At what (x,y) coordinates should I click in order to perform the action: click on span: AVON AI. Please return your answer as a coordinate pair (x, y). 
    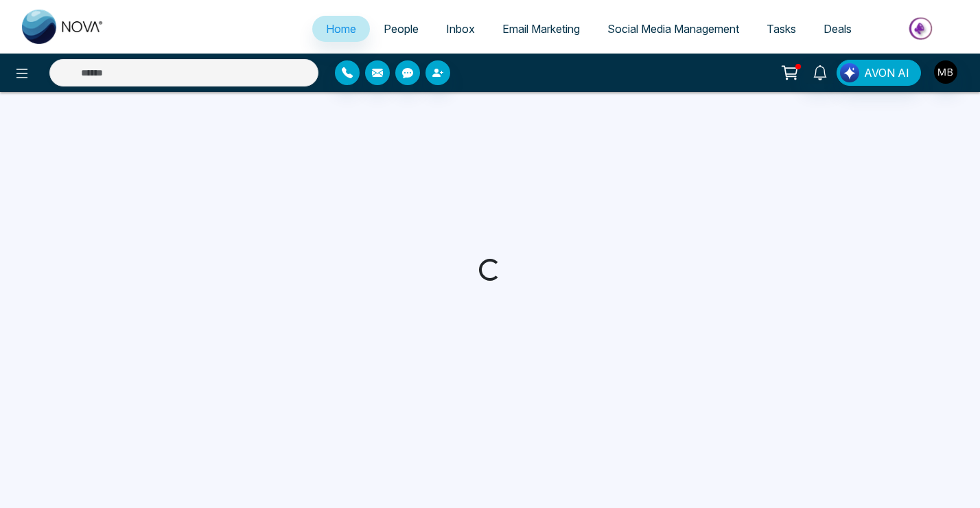
    Looking at the image, I should click on (887, 72).